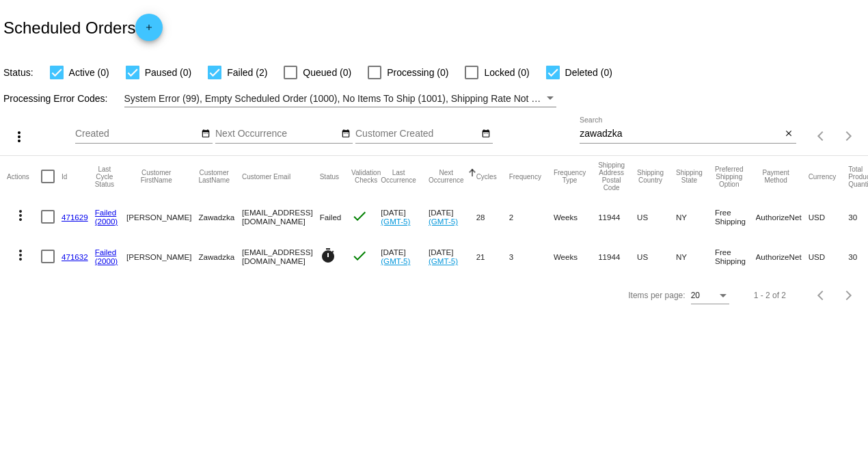  I want to click on span: Processing Error Codes:, so click(56, 98).